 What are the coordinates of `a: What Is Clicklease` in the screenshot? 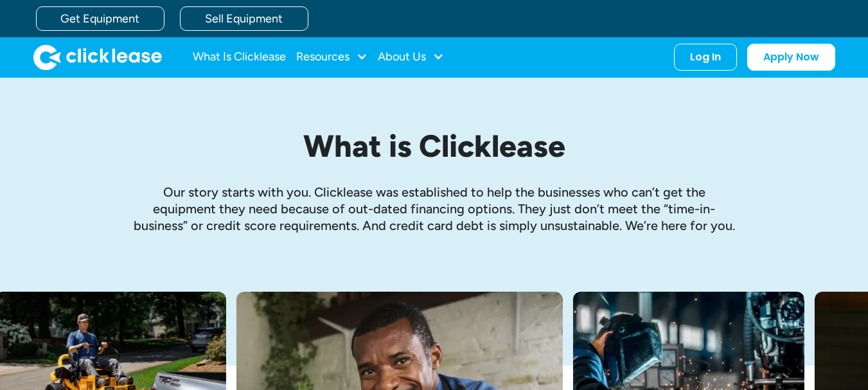 It's located at (239, 57).